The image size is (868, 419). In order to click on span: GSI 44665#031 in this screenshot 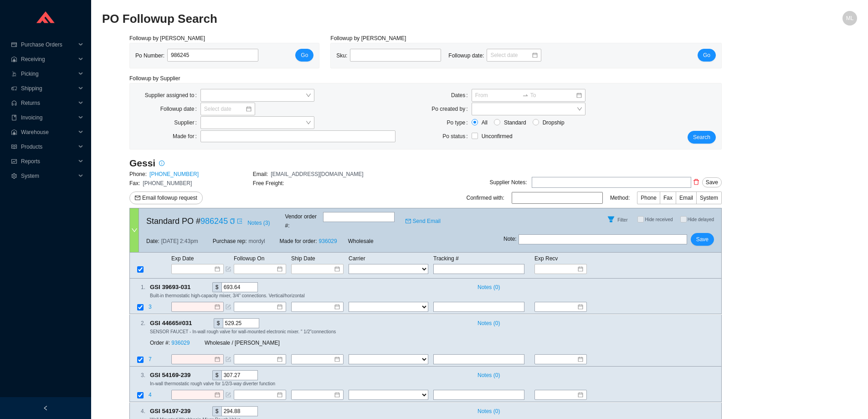, I will do `click(175, 323)`.